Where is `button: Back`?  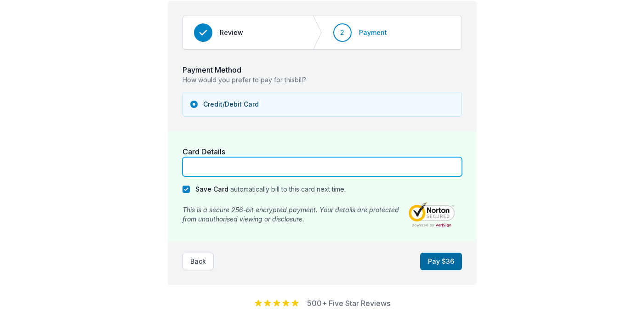
button: Back is located at coordinates (198, 262).